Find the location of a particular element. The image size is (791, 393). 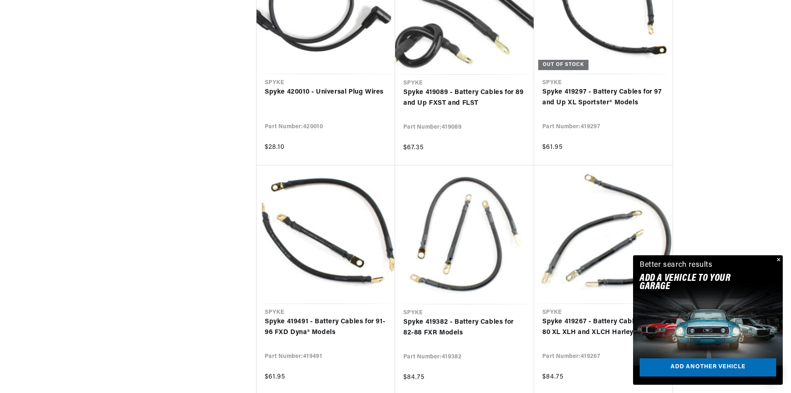

h2: Add A VEHICLE to your garage is located at coordinates (698, 283).